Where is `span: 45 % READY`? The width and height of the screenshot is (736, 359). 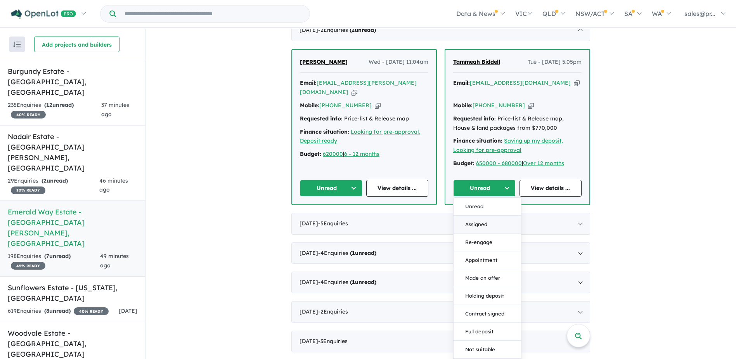 span: 45 % READY is located at coordinates (28, 266).